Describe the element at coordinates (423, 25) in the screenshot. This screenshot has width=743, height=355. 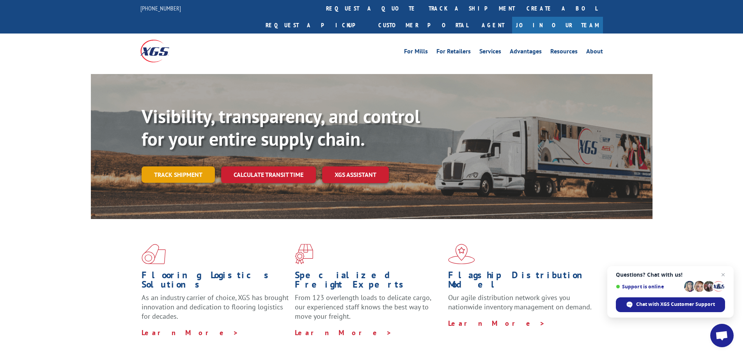
I see `a: Customer Portal` at that location.